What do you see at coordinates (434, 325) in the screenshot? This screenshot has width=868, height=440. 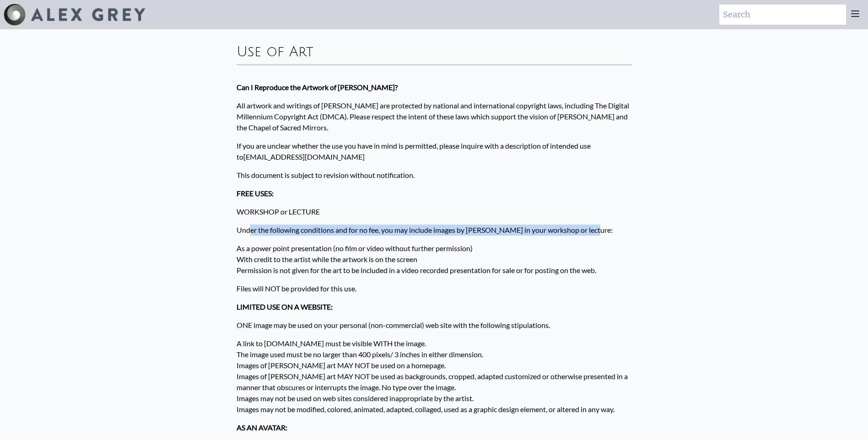 I see `p: ONE image may be used on your personal (non-commercial) web site with the following stipulations.` at bounding box center [434, 325].